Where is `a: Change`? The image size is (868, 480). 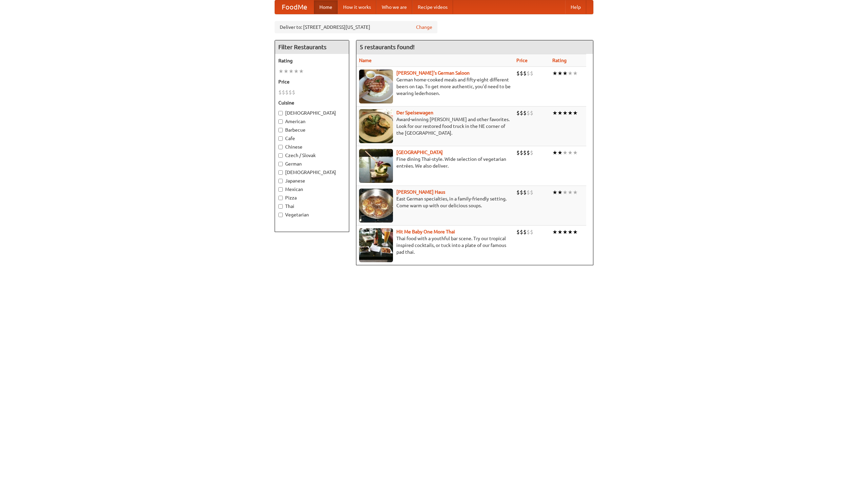 a: Change is located at coordinates (424, 27).